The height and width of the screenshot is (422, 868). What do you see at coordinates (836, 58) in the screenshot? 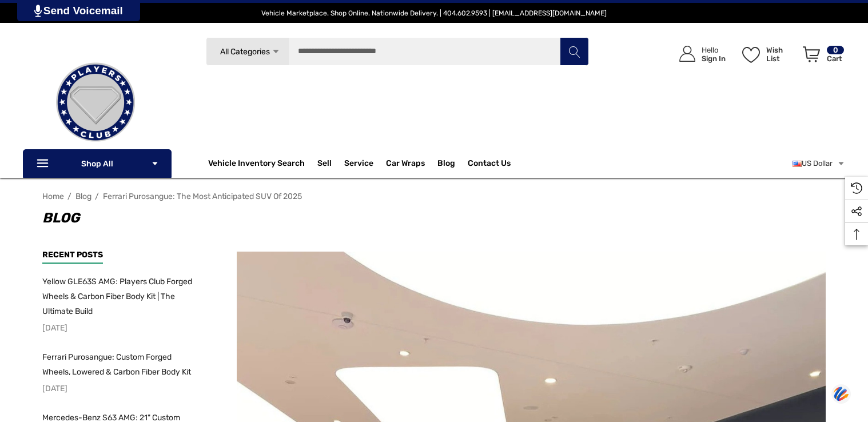
I see `p: Cart` at bounding box center [836, 58].